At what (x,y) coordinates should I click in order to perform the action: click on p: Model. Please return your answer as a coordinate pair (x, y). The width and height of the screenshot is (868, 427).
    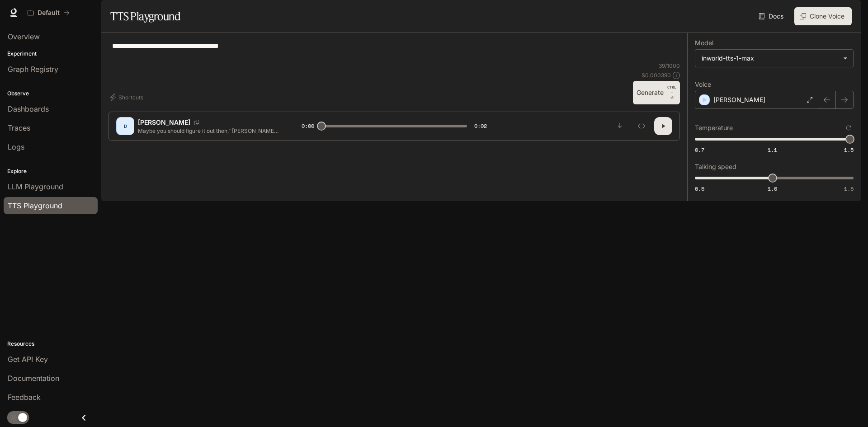
    Looking at the image, I should click on (704, 43).